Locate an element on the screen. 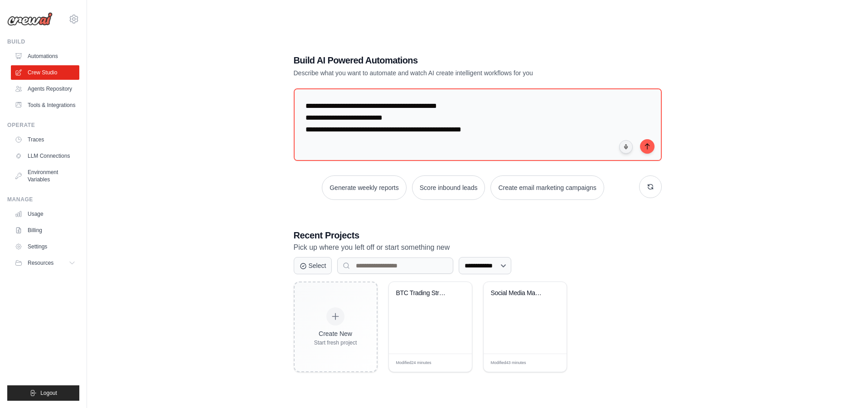  button: Select is located at coordinates (313, 265).